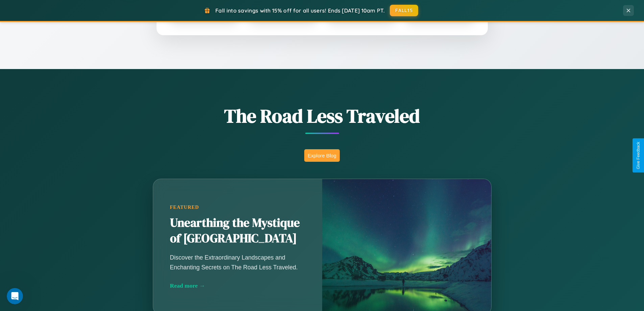  Describe the element at coordinates (238, 285) in the screenshot. I see `div: Read more →` at that location.